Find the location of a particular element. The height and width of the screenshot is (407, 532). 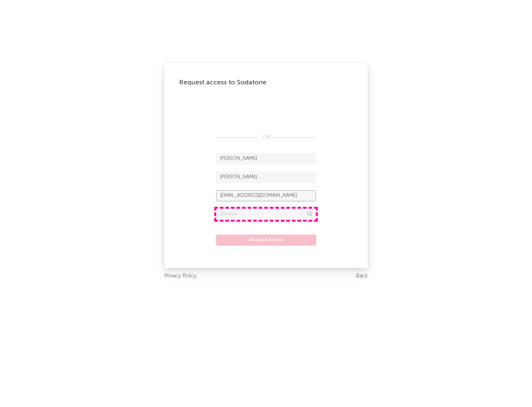

a: Privacy Policy is located at coordinates (180, 276).